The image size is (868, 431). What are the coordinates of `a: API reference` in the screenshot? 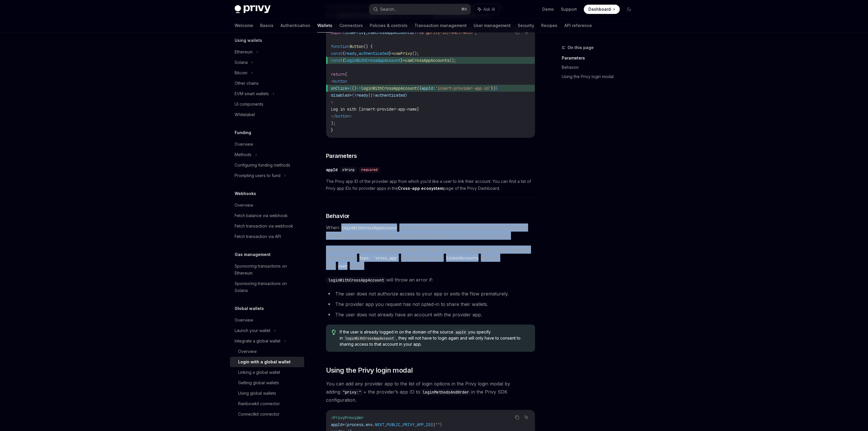 It's located at (578, 26).